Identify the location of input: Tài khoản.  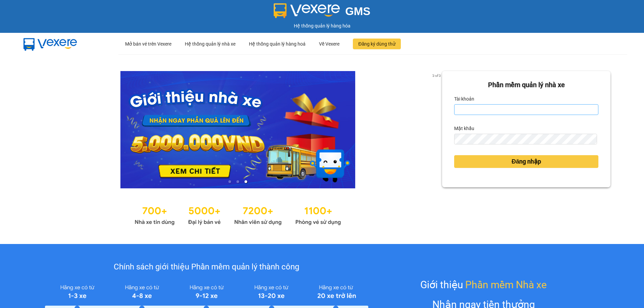
(526, 110).